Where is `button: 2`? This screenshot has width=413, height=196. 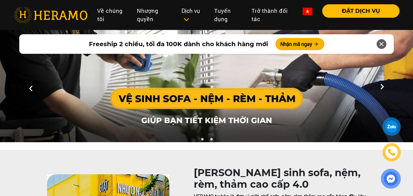 button: 2 is located at coordinates (211, 141).